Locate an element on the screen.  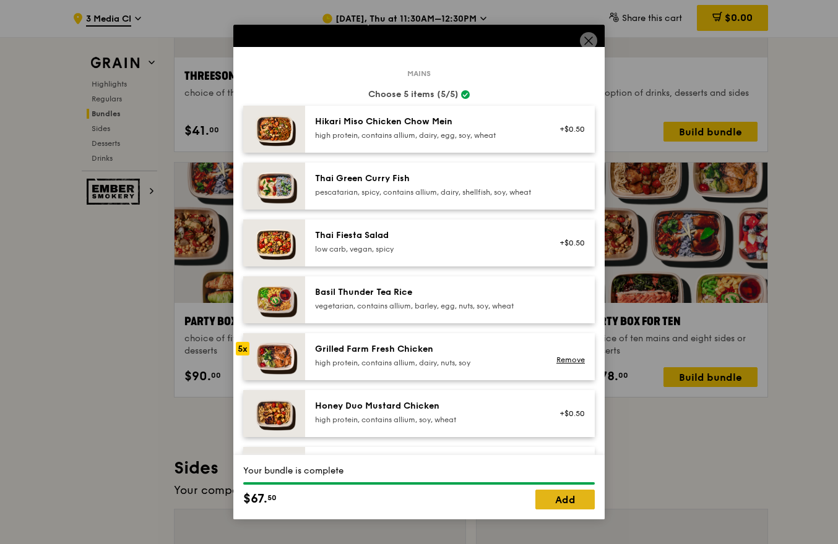
div: Choose 5 items (5/5) is located at coordinates (419, 95).